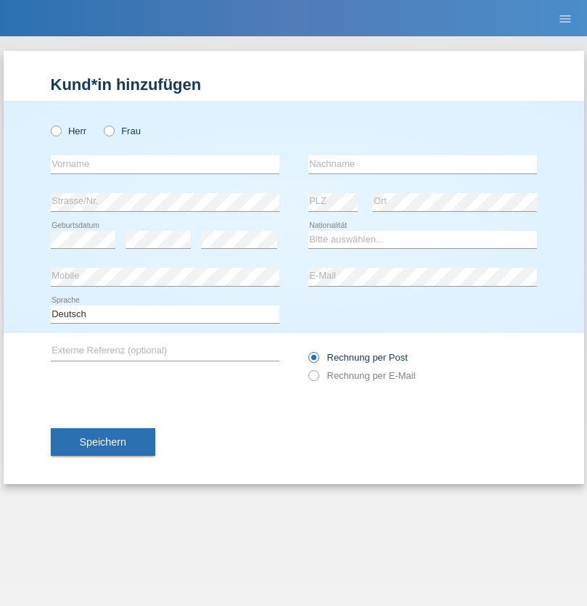 This screenshot has width=587, height=606. I want to click on input: Herr, so click(55, 130).